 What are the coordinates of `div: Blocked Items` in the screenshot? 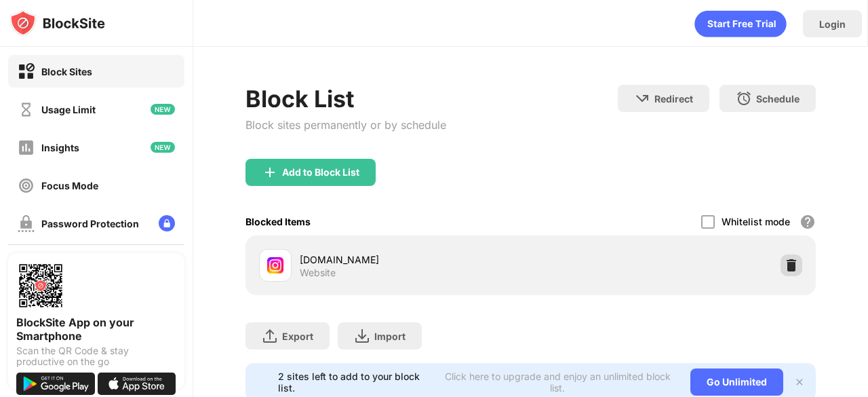 It's located at (278, 221).